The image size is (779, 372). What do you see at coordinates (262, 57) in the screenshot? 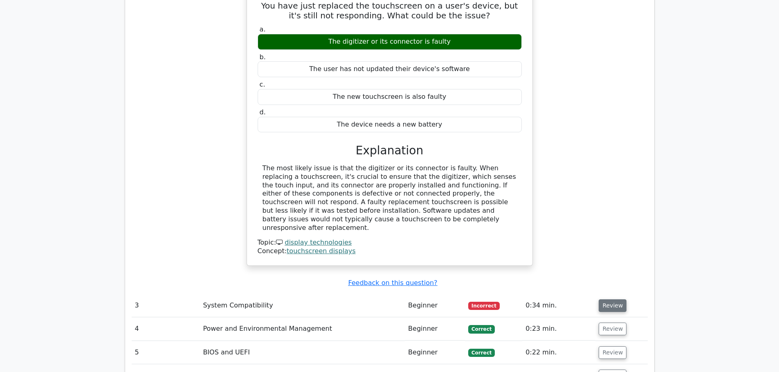
I see `span: b.` at bounding box center [262, 57].